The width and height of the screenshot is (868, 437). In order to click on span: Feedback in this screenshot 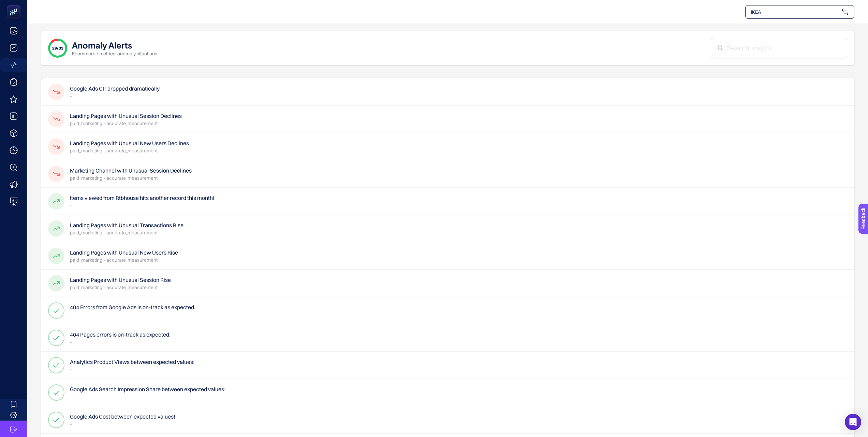, I will do `click(15, 5)`.